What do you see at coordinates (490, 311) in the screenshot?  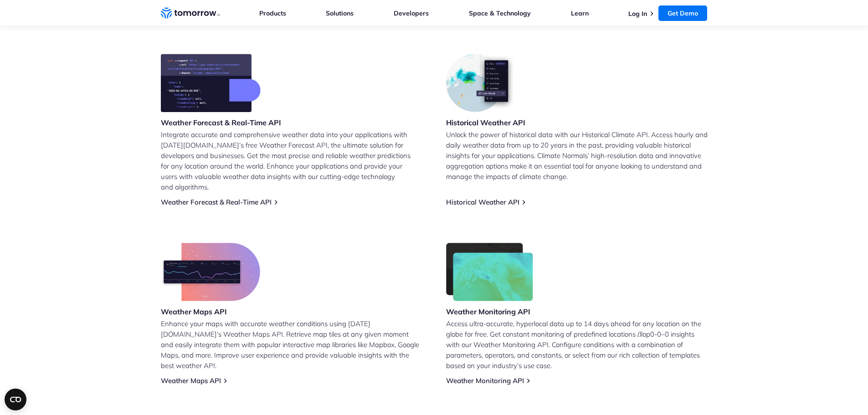 I see `h3: Weather Monitoring API` at bounding box center [490, 311].